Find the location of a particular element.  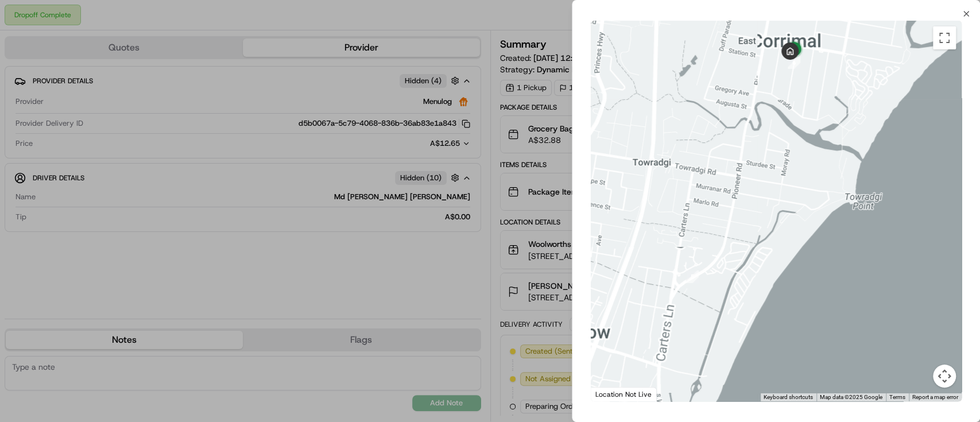

button: Toggle fullscreen view is located at coordinates (945, 38).